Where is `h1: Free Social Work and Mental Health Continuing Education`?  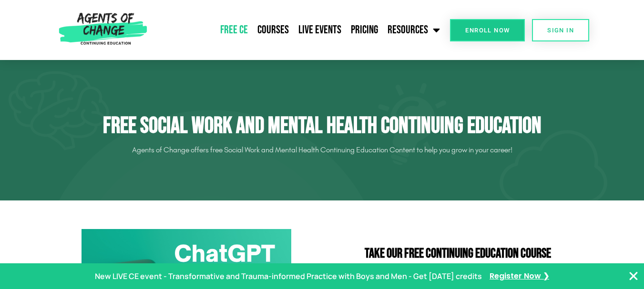 h1: Free Social Work and Mental Health Continuing Education is located at coordinates (322, 126).